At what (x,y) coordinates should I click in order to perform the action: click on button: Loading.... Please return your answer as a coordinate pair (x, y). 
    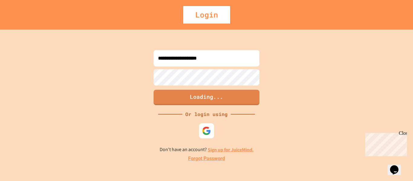
    Looking at the image, I should click on (207, 97).